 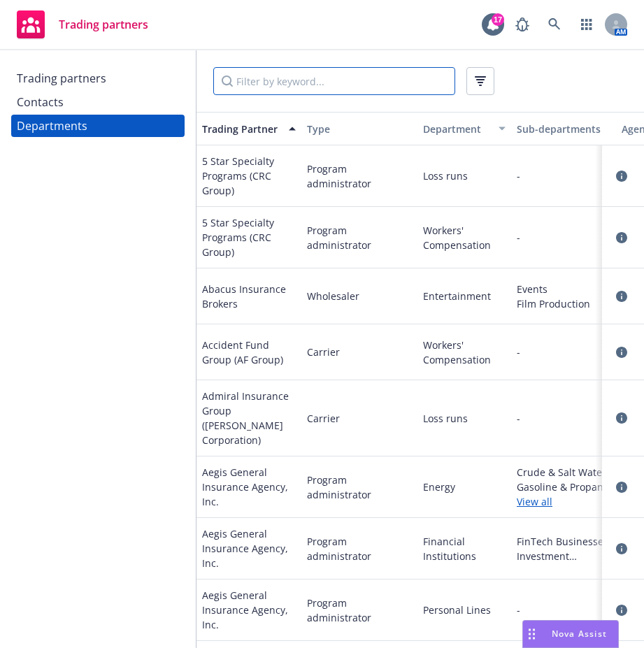 What do you see at coordinates (564, 487) in the screenshot?
I see `span: Gasoline & Propane` at bounding box center [564, 487].